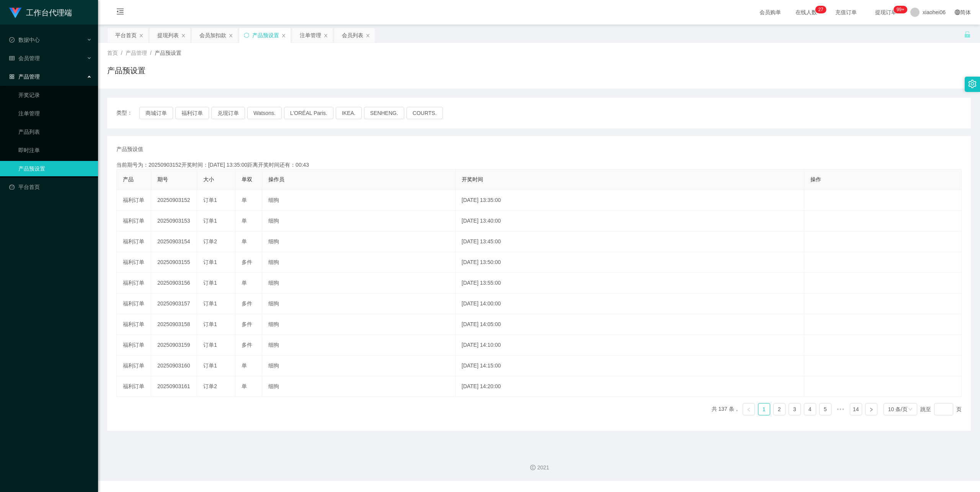  Describe the element at coordinates (910, 409) in the screenshot. I see `i: 图标: down` at that location.